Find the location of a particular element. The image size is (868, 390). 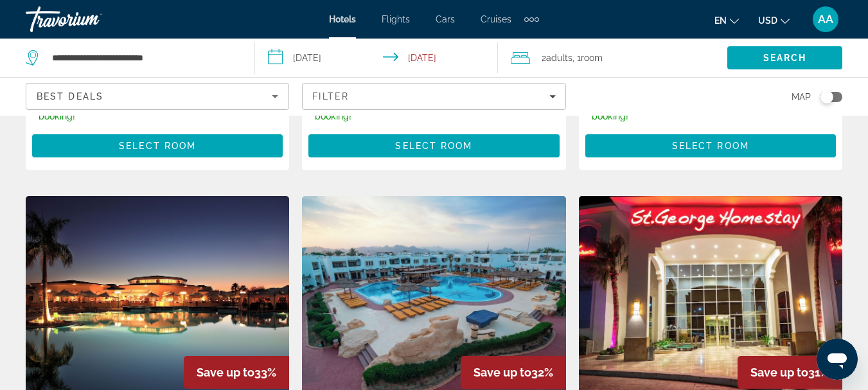

span: Search is located at coordinates (785, 57).